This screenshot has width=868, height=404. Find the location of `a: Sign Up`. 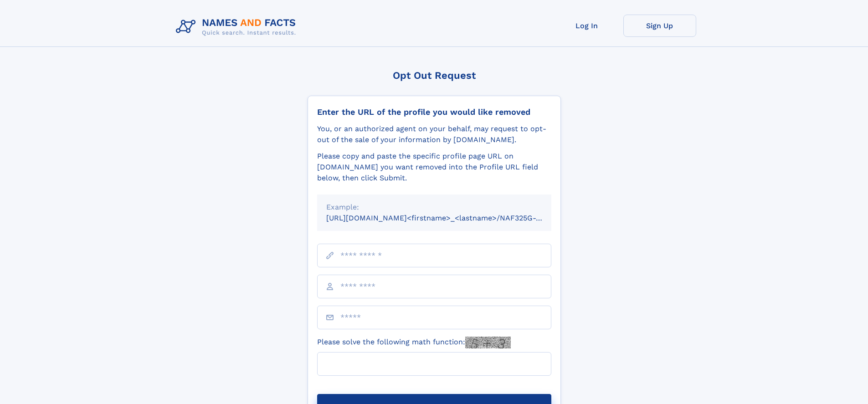

a: Sign Up is located at coordinates (660, 25).